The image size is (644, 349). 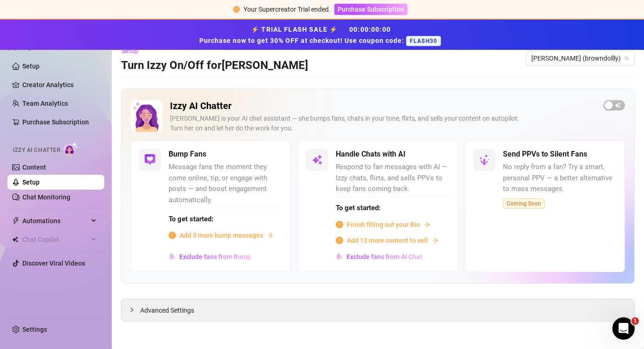 What do you see at coordinates (34, 167) in the screenshot?
I see `a: Content` at bounding box center [34, 167].